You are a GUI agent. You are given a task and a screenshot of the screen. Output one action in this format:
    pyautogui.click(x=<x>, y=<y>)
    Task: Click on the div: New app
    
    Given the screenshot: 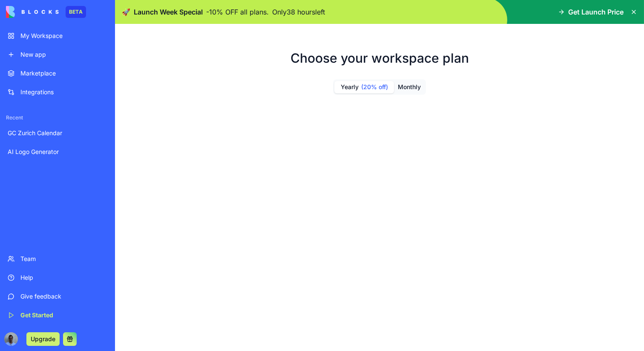 What is the action you would take?
    pyautogui.click(x=64, y=55)
    